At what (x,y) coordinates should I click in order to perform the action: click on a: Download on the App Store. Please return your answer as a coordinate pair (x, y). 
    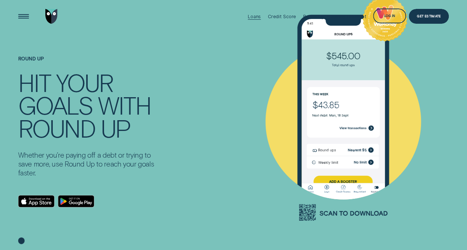
    Looking at the image, I should click on (37, 202).